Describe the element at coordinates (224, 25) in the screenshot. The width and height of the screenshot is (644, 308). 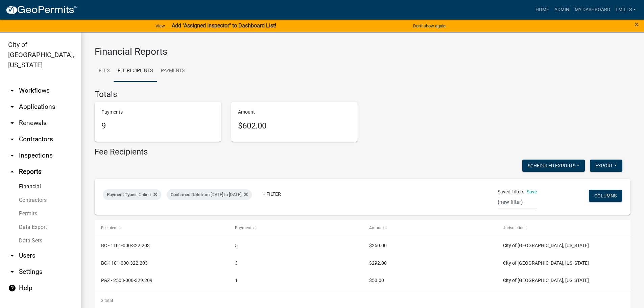
I see `strong: Add "Assigned Inspector" to Dashboard List!` at that location.